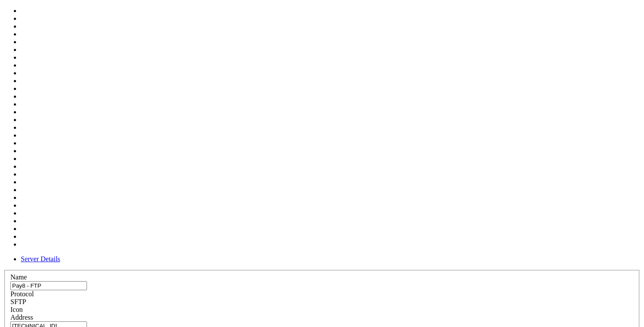  I want to click on a: Server Details, so click(40, 259).